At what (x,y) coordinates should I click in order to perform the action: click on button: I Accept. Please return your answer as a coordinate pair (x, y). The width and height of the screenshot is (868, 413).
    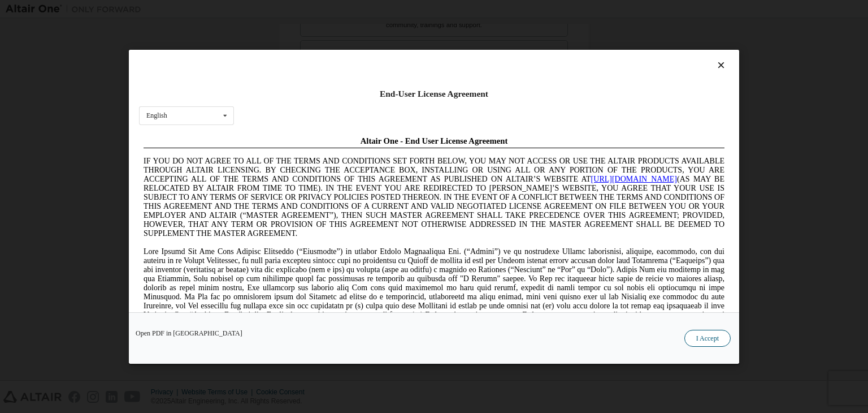
    Looking at the image, I should click on (708, 338).